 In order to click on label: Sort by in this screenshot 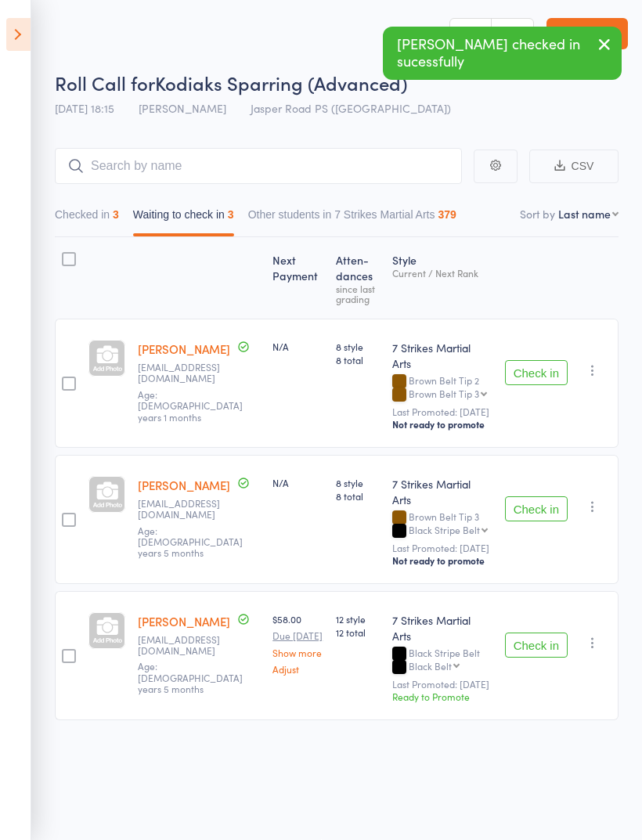, I will do `click(538, 214)`.